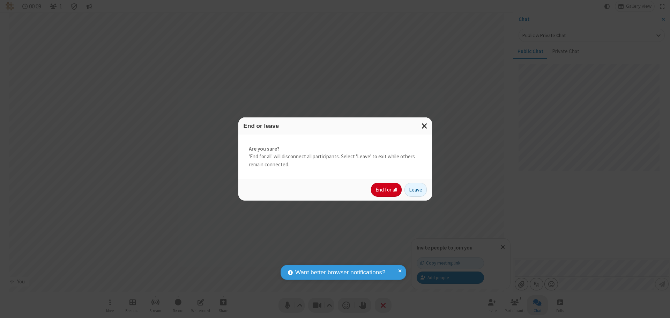 The width and height of the screenshot is (670, 318). What do you see at coordinates (340, 272) in the screenshot?
I see `span: Want better browser notifications?` at bounding box center [340, 272].